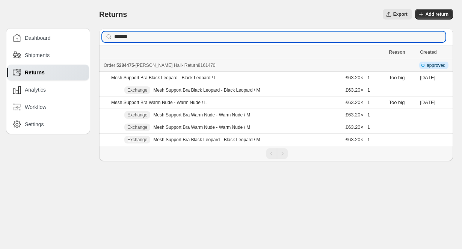  What do you see at coordinates (125, 65) in the screenshot?
I see `span: 5284475` at bounding box center [125, 65].